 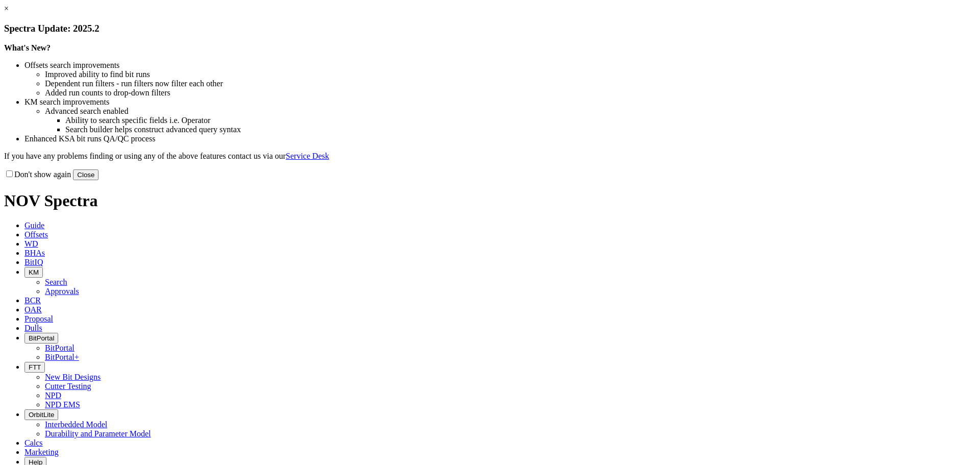 What do you see at coordinates (33, 300) in the screenshot?
I see `span: BCR` at bounding box center [33, 300].